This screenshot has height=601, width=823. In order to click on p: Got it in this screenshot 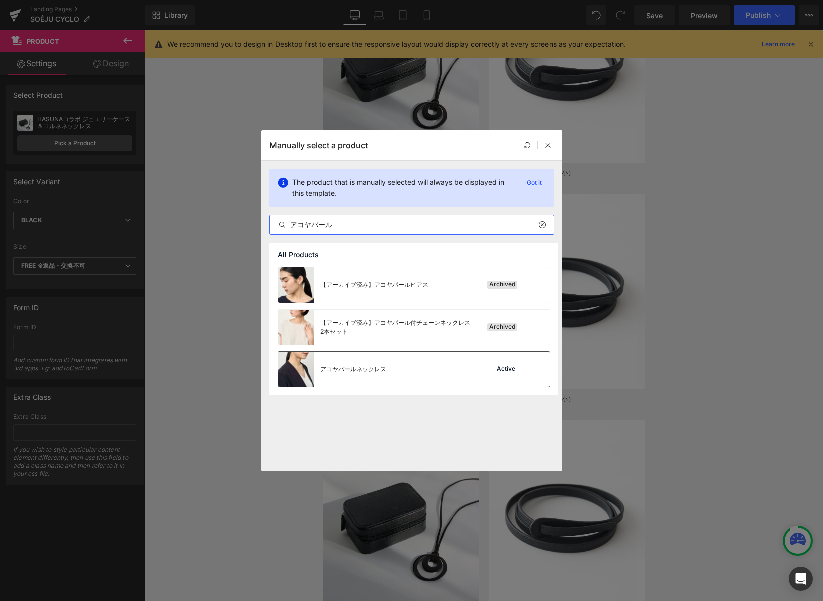, I will do `click(534, 183)`.